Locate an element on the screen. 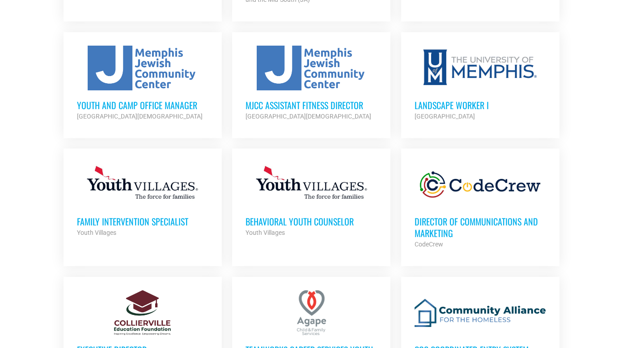 This screenshot has height=348, width=644. h3: Family Intervention Specialist is located at coordinates (143, 222).